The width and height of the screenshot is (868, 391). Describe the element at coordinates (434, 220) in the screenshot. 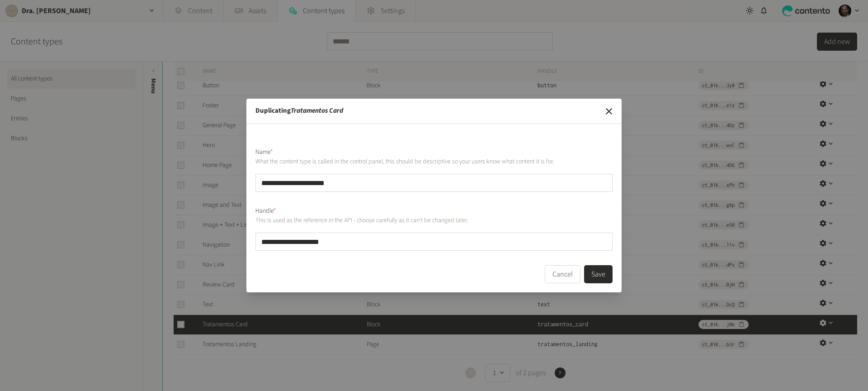

I see `p: This is used as the reference in the API - choose carefully as it can’t be changed later.` at that location.